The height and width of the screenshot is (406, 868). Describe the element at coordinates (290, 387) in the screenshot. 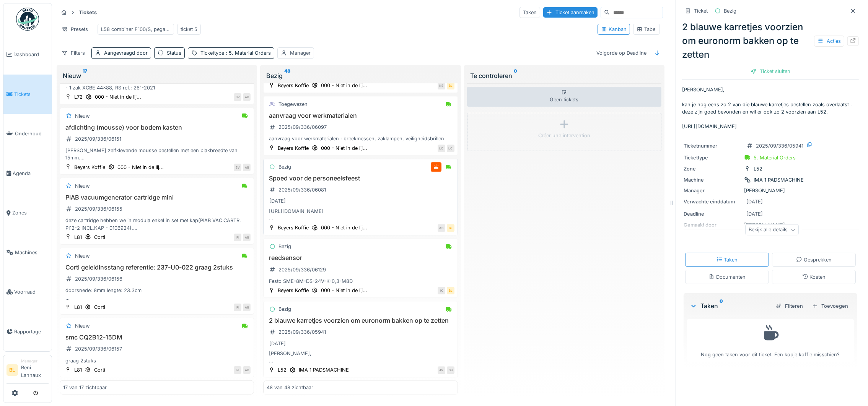

I see `div: 48 van 48 zichtbaar` at that location.